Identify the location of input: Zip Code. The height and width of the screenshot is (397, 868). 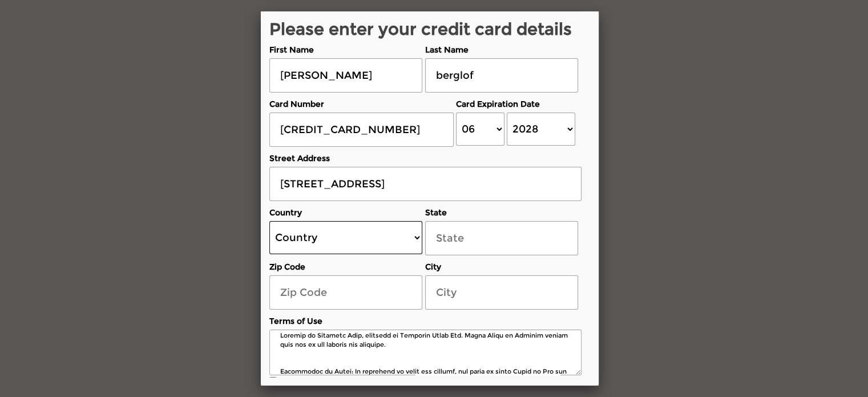
(346, 292).